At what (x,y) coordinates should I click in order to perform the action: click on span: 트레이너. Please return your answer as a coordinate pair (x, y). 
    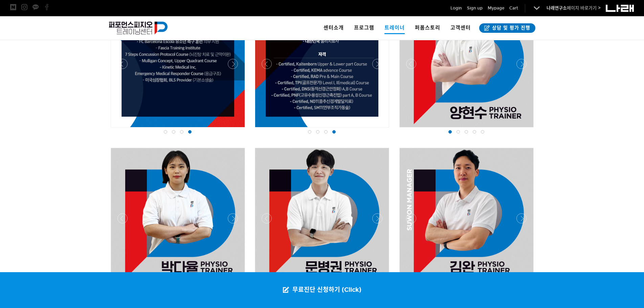
    Looking at the image, I should click on (394, 28).